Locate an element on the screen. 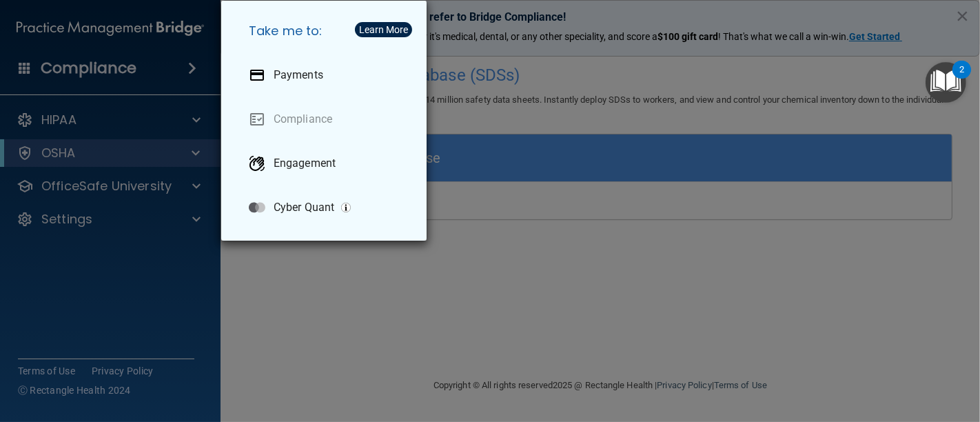 The height and width of the screenshot is (422, 980). button: Open Resource Center, 2 new notifications is located at coordinates (946, 82).